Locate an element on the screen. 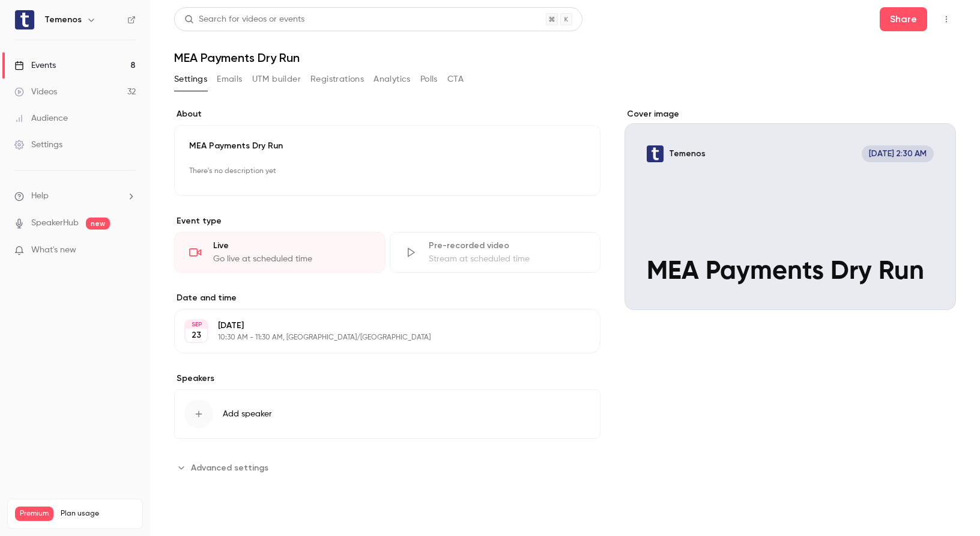 Image resolution: width=980 pixels, height=536 pixels. p: 23 is located at coordinates (196, 335).